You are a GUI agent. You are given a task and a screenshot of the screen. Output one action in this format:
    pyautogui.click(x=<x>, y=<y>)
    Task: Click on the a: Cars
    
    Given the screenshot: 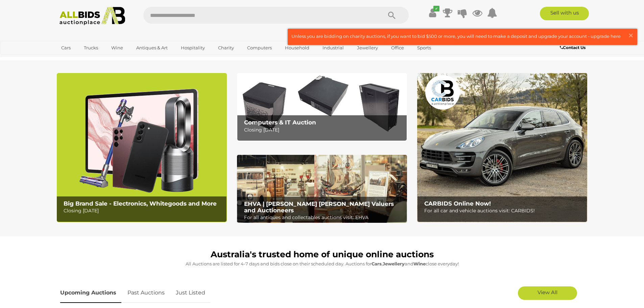 What is the action you would take?
    pyautogui.click(x=66, y=48)
    